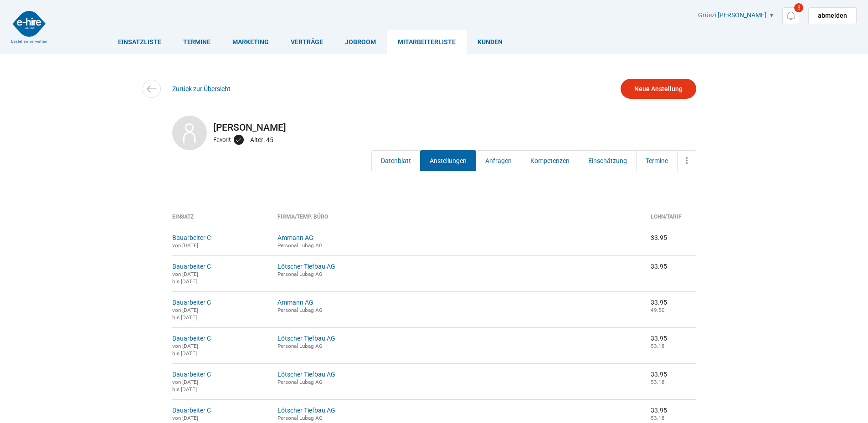 This screenshot has width=868, height=423. I want to click on th: Lohn/Tarif, so click(670, 220).